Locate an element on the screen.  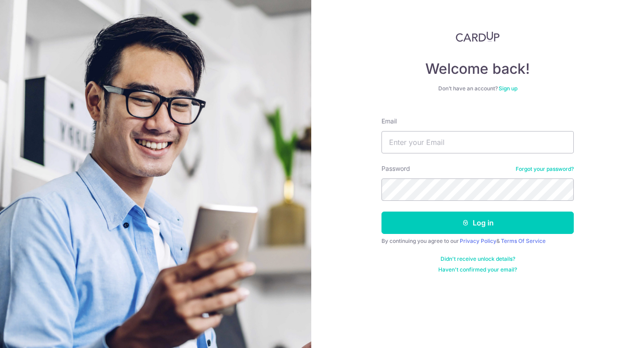
label: Email is located at coordinates (389, 121).